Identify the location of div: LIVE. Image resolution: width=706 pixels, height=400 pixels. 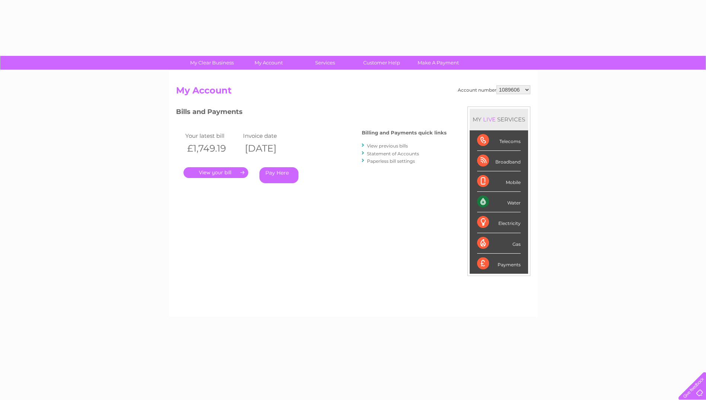
(489, 119).